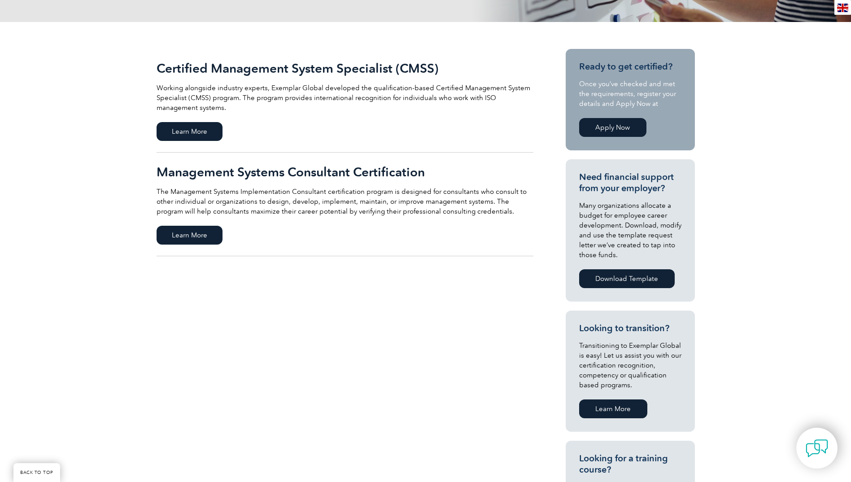 The height and width of the screenshot is (482, 851). Describe the element at coordinates (630, 365) in the screenshot. I see `p: Transitioning to Exemplar Global is easy! Let us assist you with our certification recognition, c...` at that location.